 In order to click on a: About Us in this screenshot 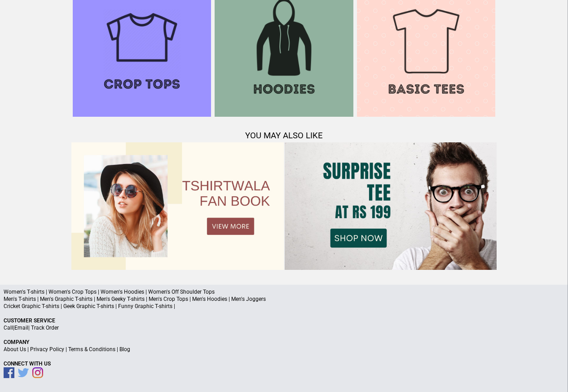, I will do `click(15, 350)`.